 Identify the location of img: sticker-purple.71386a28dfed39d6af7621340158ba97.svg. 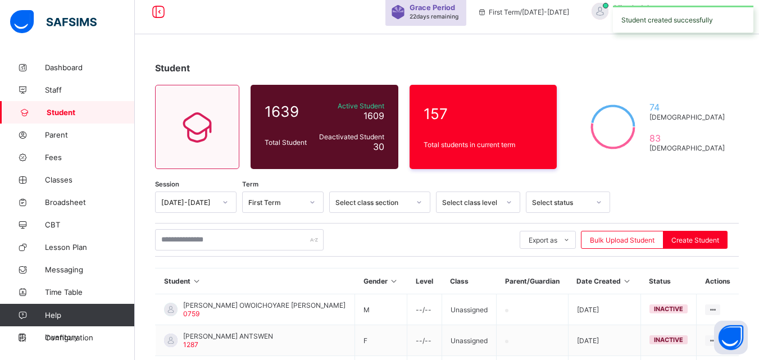
(398, 12).